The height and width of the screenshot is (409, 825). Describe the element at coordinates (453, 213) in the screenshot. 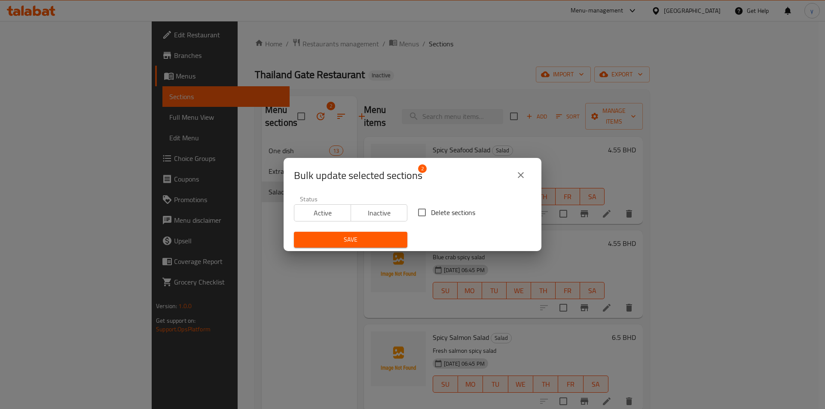

I see `span: Delete sections` at that location.